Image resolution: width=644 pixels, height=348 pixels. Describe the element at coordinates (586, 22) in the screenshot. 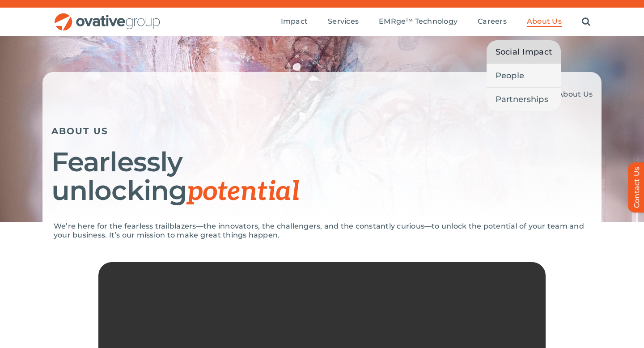

I see `a: Search` at that location.